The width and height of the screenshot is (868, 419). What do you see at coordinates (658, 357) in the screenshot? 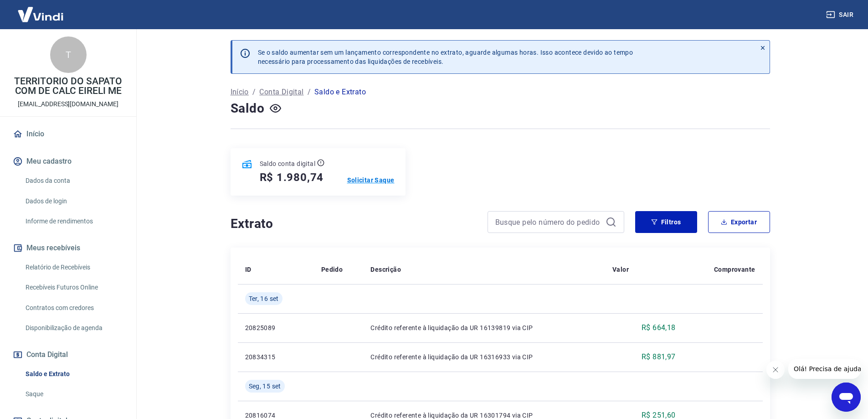
I see `p: R$ 881,97` at bounding box center [658, 357].